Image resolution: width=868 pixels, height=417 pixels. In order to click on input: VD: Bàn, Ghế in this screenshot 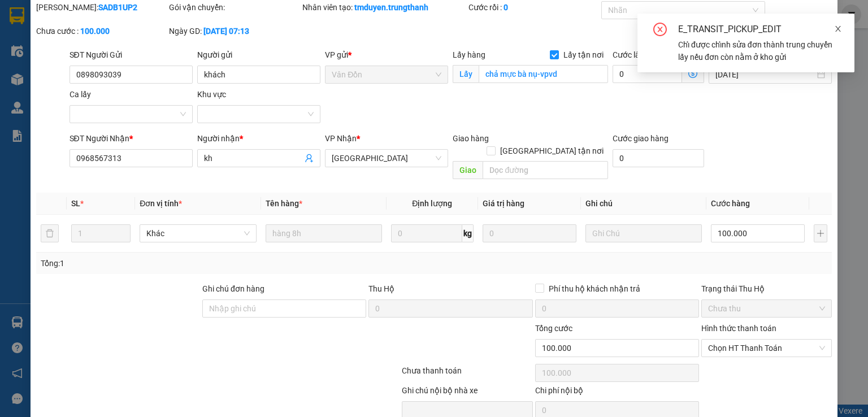, I will do `click(323, 234)`.